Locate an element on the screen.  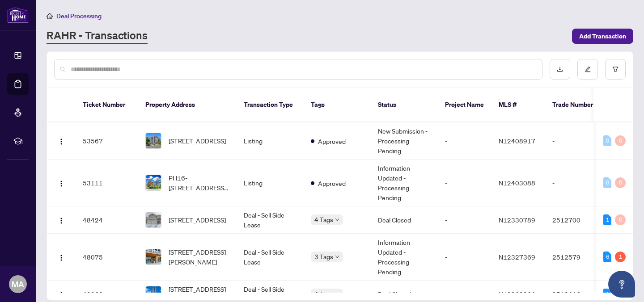
td: 53111 is located at coordinates (107, 182).